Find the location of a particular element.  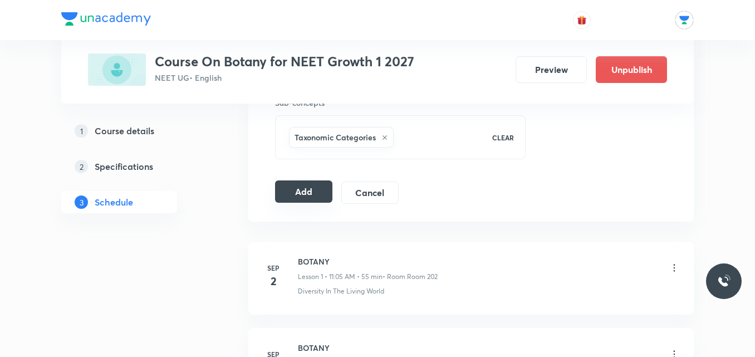

p: NEET UG • English is located at coordinates (285, 77).